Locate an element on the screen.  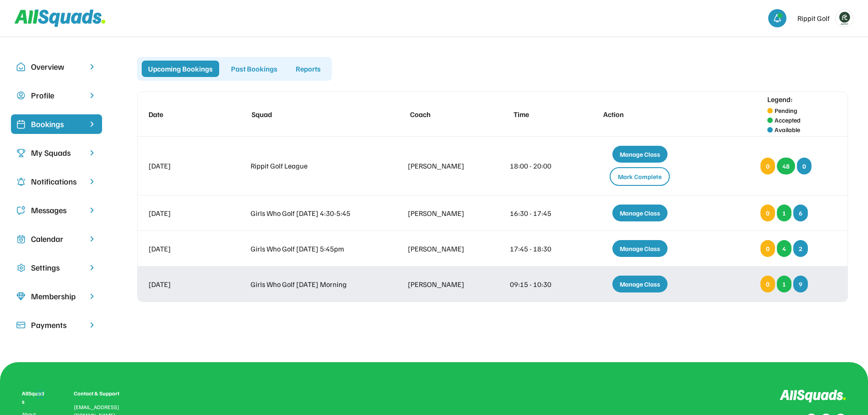
img: Icon%20copy%2010.svg is located at coordinates (21, 67).